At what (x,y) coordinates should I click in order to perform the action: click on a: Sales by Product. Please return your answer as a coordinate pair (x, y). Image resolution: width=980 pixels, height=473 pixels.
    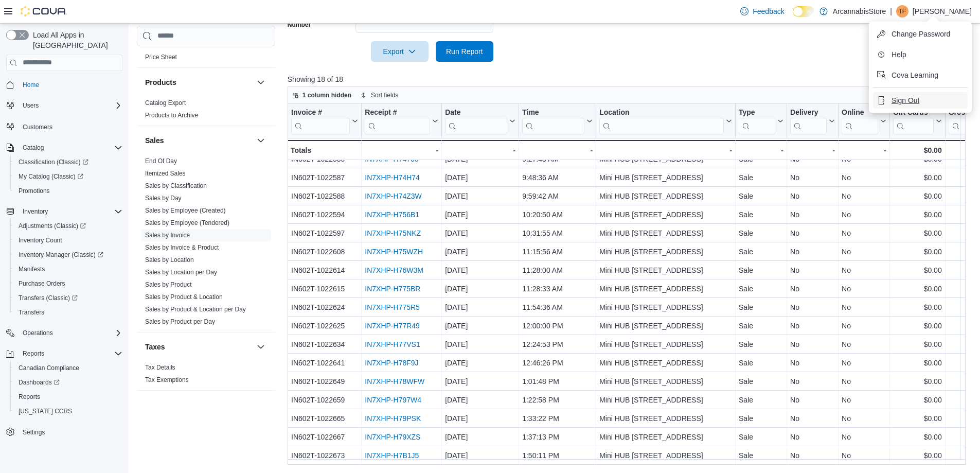
    Looking at the image, I should click on (168, 284).